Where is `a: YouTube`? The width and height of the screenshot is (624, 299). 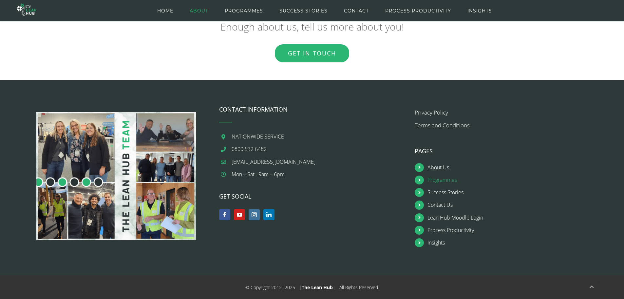 a: YouTube is located at coordinates (240, 214).